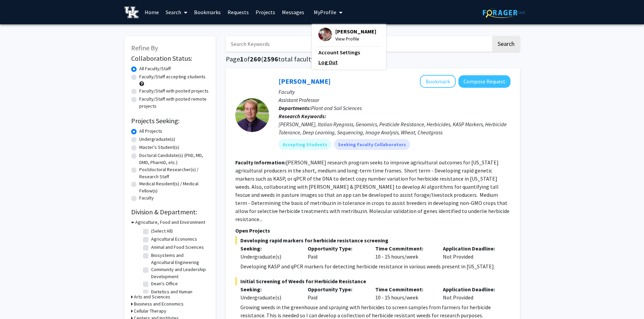 This screenshot has width=644, height=319. I want to click on button: Add Samuel Revolinski to Bookmarks, so click(438, 82).